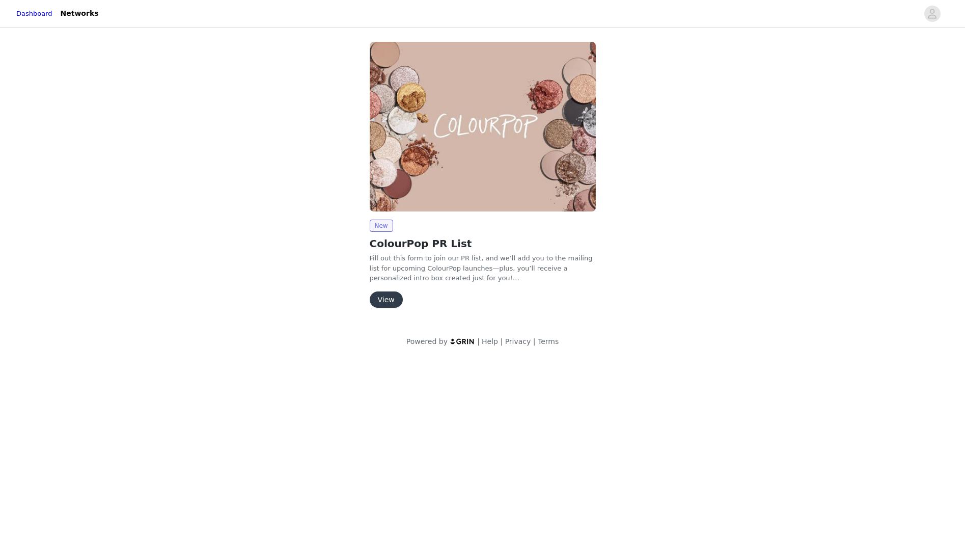 The image size is (965, 559). What do you see at coordinates (483, 244) in the screenshot?
I see `h2: ColourPop PR List` at bounding box center [483, 244].